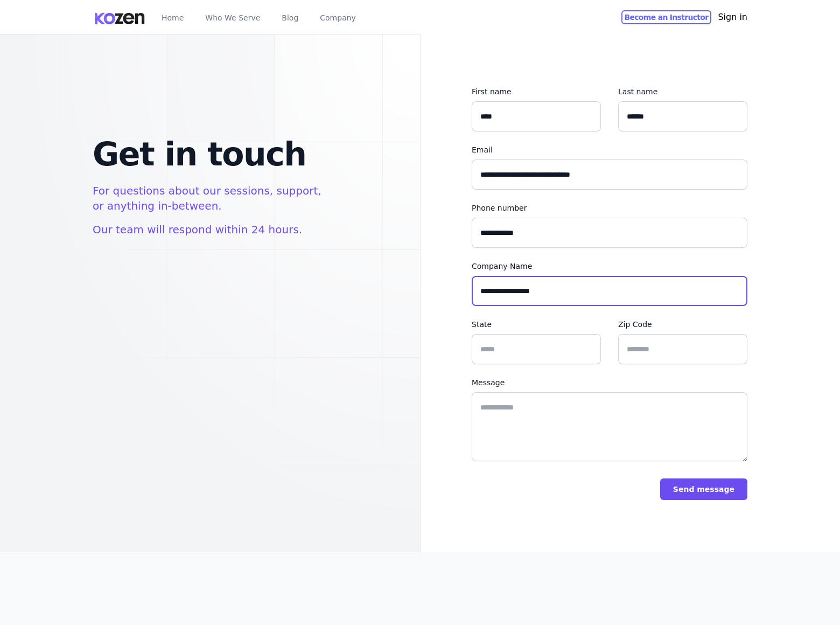 The image size is (840, 625). What do you see at coordinates (536, 92) in the screenshot?
I see `label: First name` at bounding box center [536, 92].